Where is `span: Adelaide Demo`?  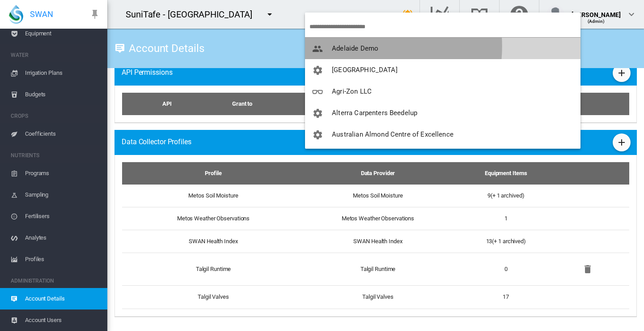
span: Adelaide Demo is located at coordinates (355, 48).